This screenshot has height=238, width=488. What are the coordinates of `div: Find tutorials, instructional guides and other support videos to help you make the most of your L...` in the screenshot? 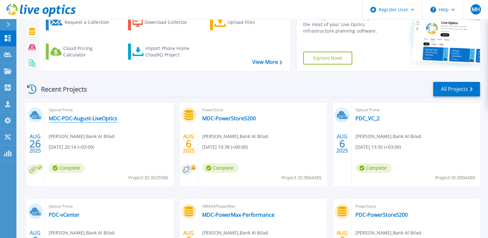 It's located at (349, 21).